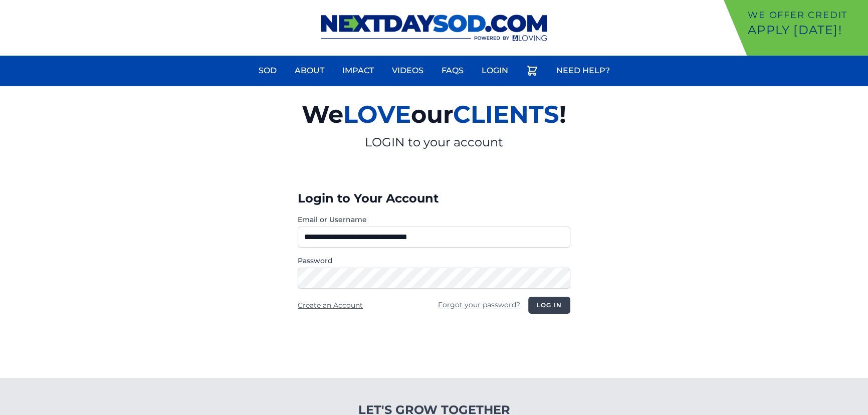  Describe the element at coordinates (267, 70) in the screenshot. I see `a: Sod` at that location.